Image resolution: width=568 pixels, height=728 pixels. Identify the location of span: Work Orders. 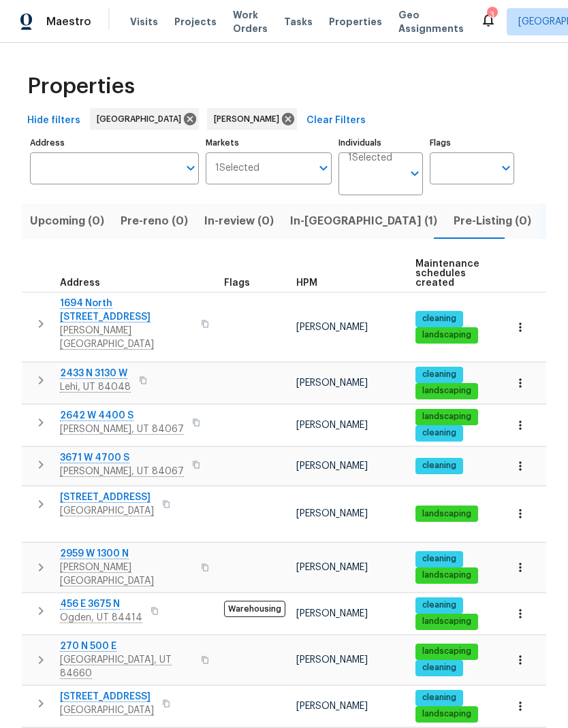
(250, 22).